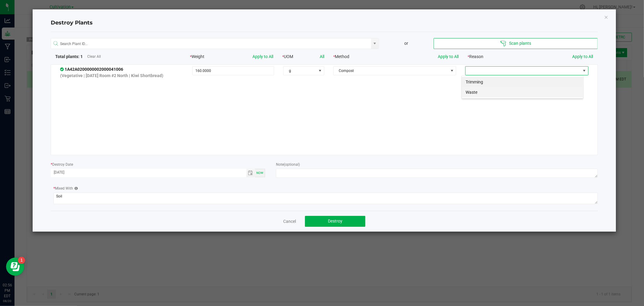 This screenshot has width=644, height=306. What do you see at coordinates (197, 57) in the screenshot?
I see `span: Weight` at bounding box center [197, 57].